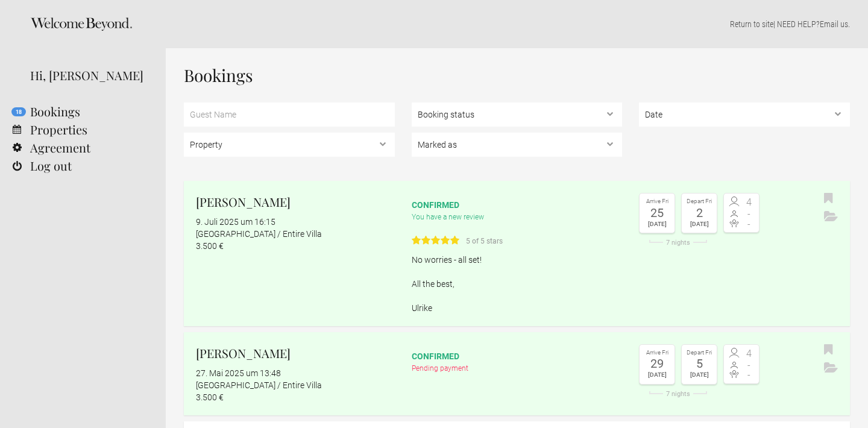  I want to click on p: No worries - all set! All the best, Ulrike, so click(518, 284).